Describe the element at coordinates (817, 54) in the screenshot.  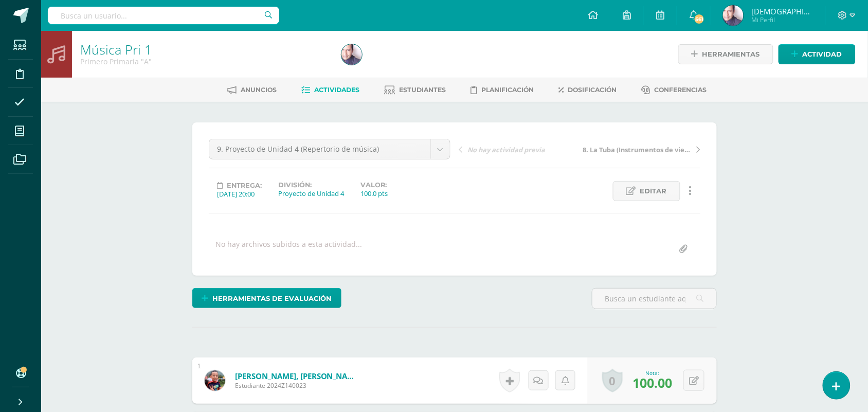
I see `a: Actividad` at that location.